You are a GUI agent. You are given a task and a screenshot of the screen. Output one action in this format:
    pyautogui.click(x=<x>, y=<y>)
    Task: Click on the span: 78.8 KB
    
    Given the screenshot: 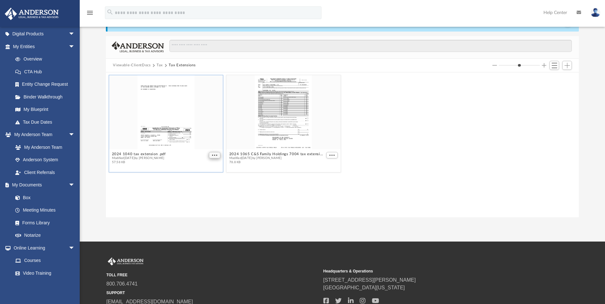 What is the action you would take?
    pyautogui.click(x=277, y=162)
    